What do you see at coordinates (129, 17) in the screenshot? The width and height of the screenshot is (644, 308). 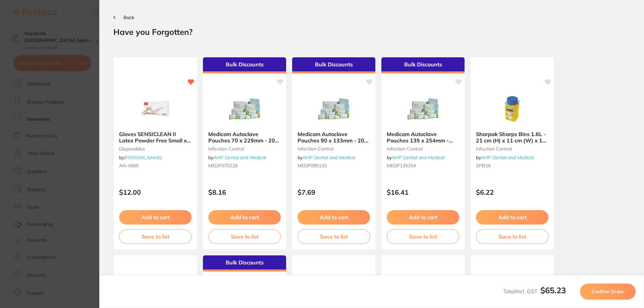 I see `span: Back` at bounding box center [129, 17].